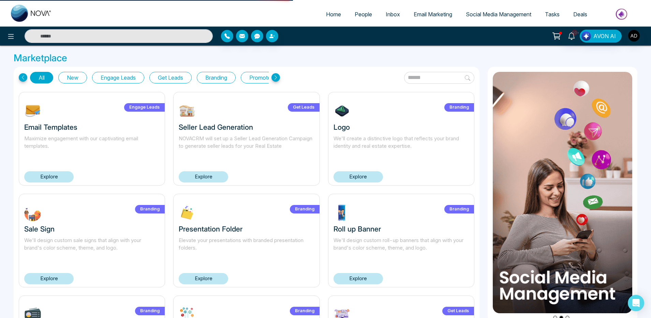 The image size is (651, 318). Describe the element at coordinates (246, 229) in the screenshot. I see `h3: Presentation Folder` at that location.